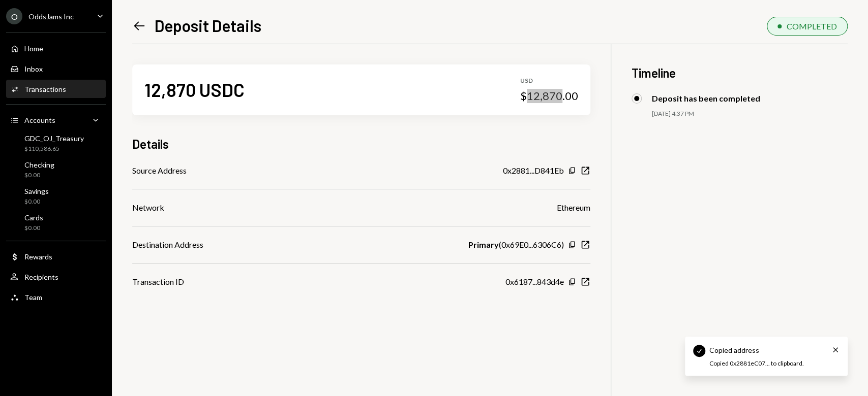 Image resolution: width=868 pixels, height=396 pixels. Describe the element at coordinates (739, 73) in the screenshot. I see `h3: Timeline` at that location.